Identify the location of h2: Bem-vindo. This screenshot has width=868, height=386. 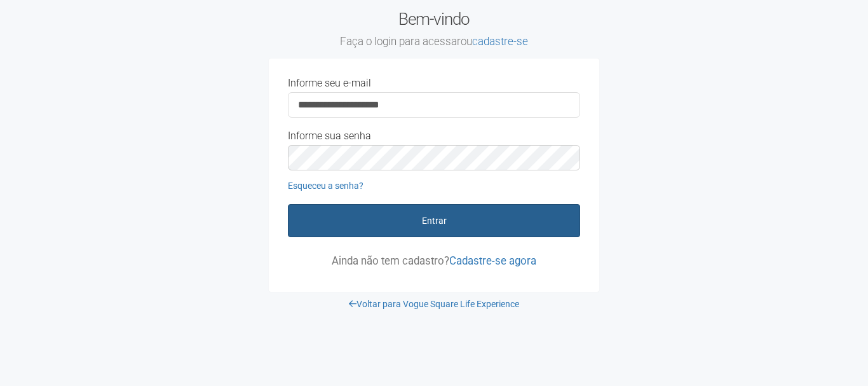
(434, 29).